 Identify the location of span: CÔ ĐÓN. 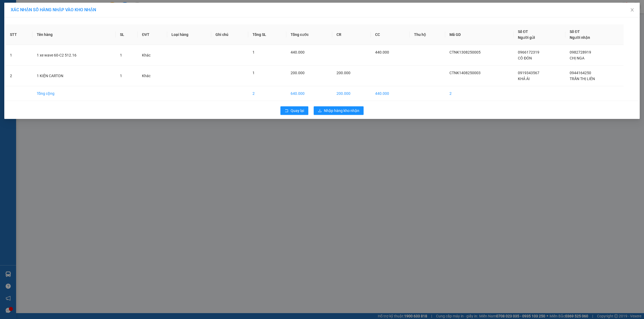
(525, 58).